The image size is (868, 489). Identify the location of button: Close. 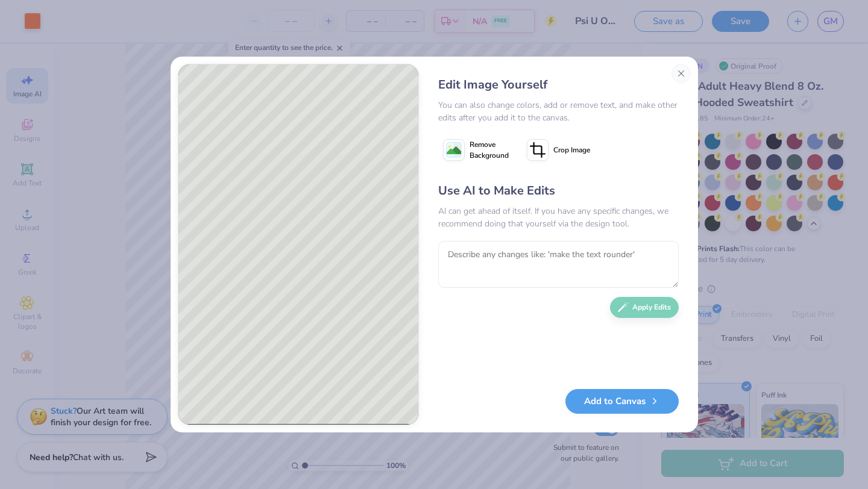
(682, 74).